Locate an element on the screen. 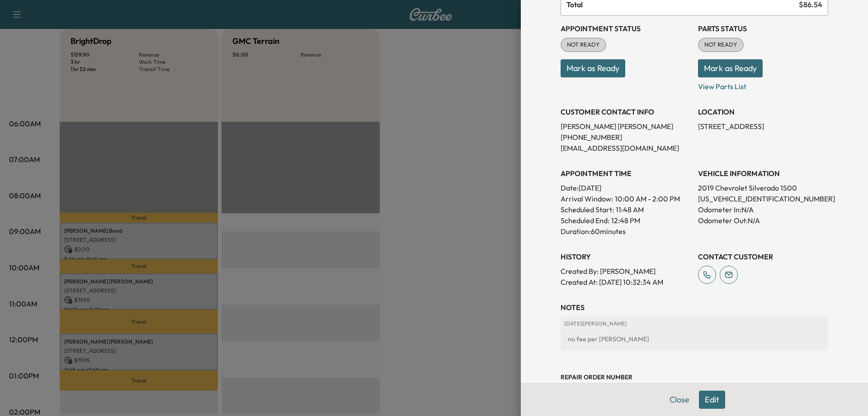 Image resolution: width=868 pixels, height=416 pixels. p: Scheduled End: is located at coordinates (585, 220).